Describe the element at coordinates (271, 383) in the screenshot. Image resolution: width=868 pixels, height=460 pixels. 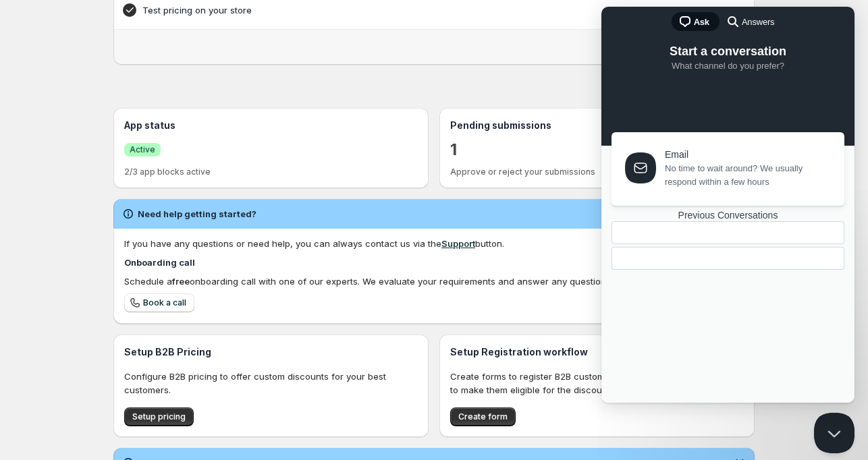
I see `p: Configure B2B pricing to offer custom discounts for your best customers.` at that location.